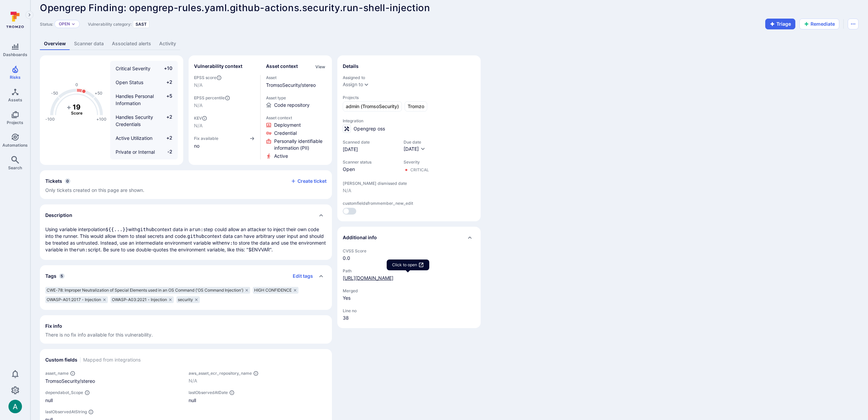 The image size is (868, 420). I want to click on span: aws_asset_ecr_repository_name, so click(220, 373).